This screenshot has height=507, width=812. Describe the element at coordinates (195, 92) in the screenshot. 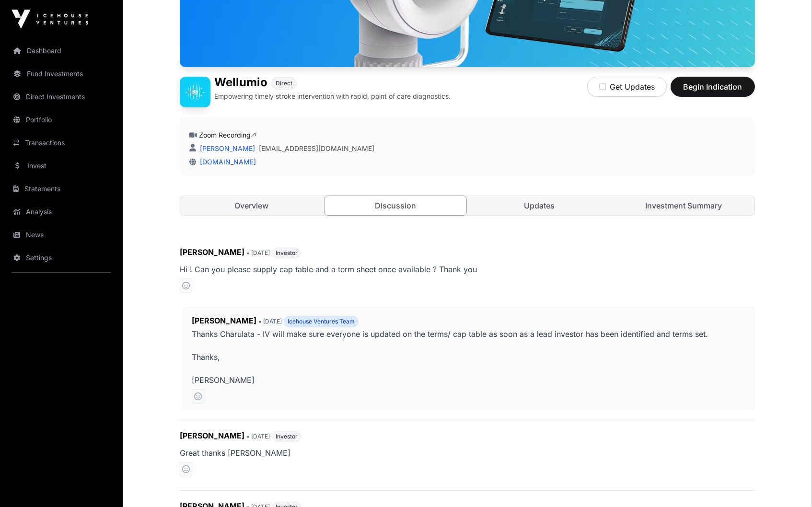

I see `img: Wellumio` at that location.